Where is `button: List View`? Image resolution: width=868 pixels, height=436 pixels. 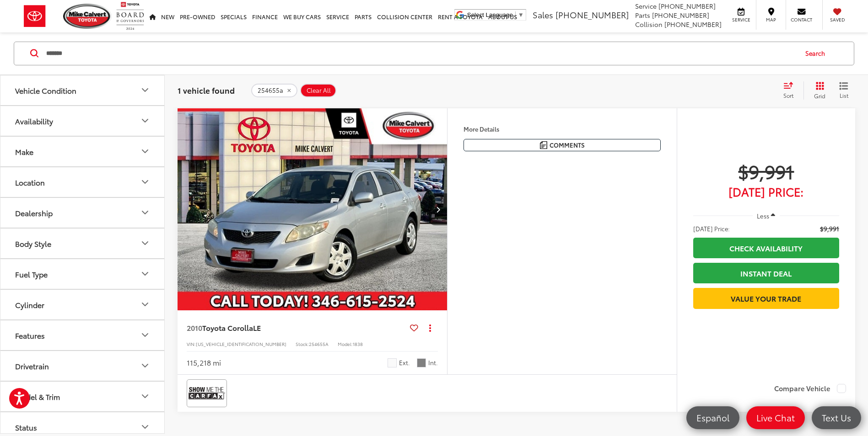
button: List View is located at coordinates (844, 90).